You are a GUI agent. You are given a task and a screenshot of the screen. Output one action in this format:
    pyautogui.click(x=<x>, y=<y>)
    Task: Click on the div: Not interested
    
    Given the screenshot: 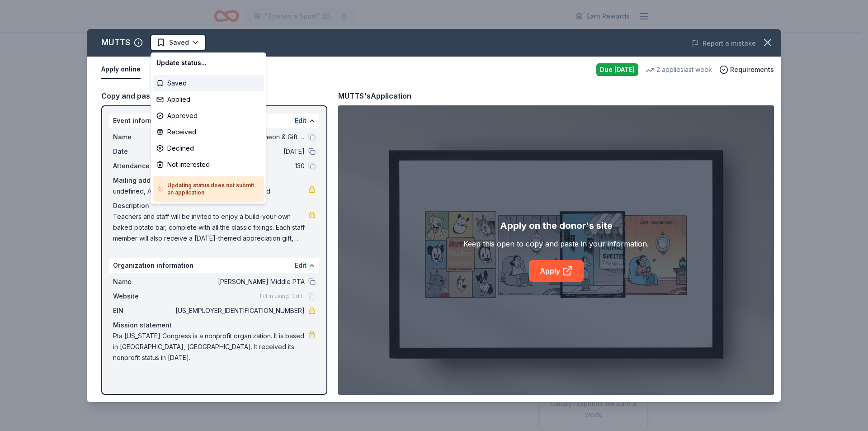 What is the action you would take?
    pyautogui.click(x=208, y=165)
    